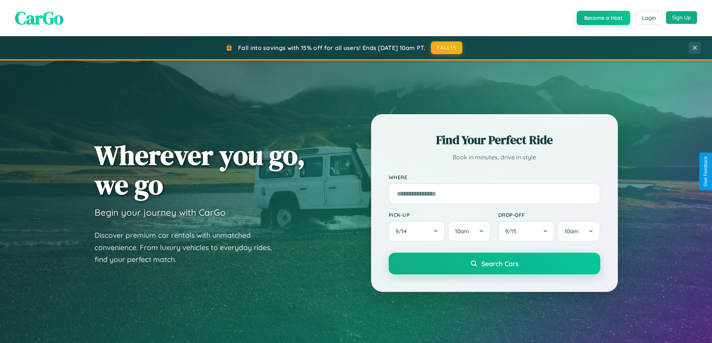  Describe the element at coordinates (649, 18) in the screenshot. I see `button: Login` at that location.